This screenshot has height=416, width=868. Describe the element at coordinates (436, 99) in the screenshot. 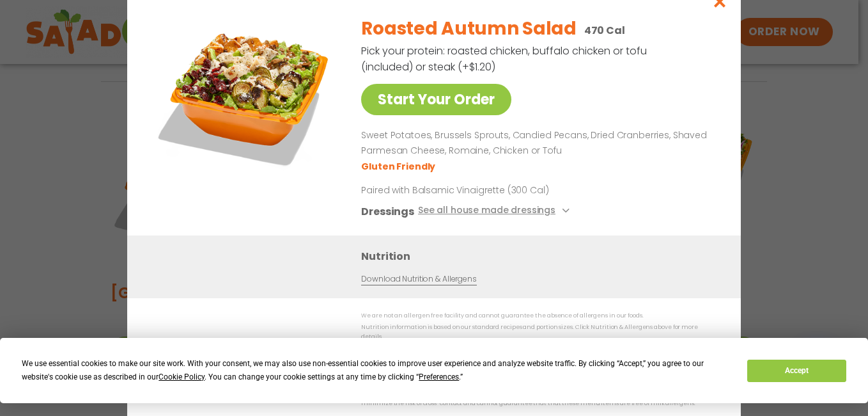

I see `a: Start Your Order` at that location.